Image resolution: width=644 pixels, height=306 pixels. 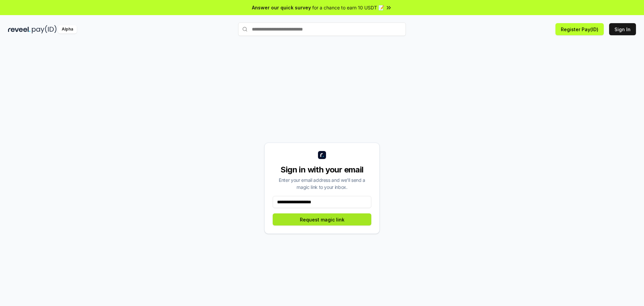 What do you see at coordinates (580, 30) in the screenshot?
I see `button: Register Pay(ID)` at bounding box center [580, 30].